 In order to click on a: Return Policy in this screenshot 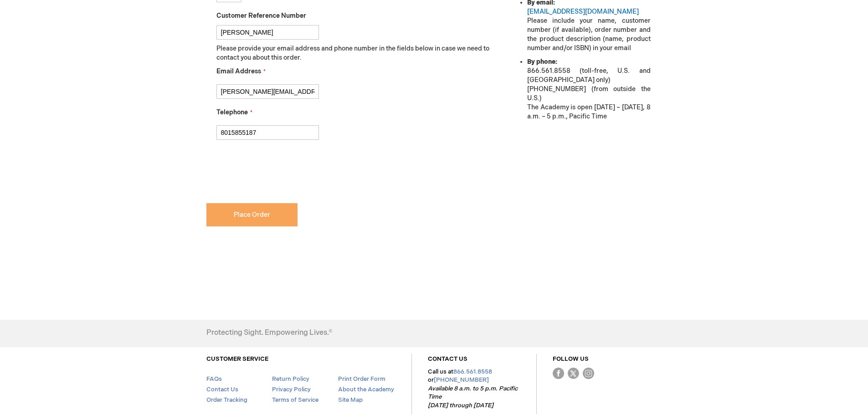, I will do `click(291, 378)`.